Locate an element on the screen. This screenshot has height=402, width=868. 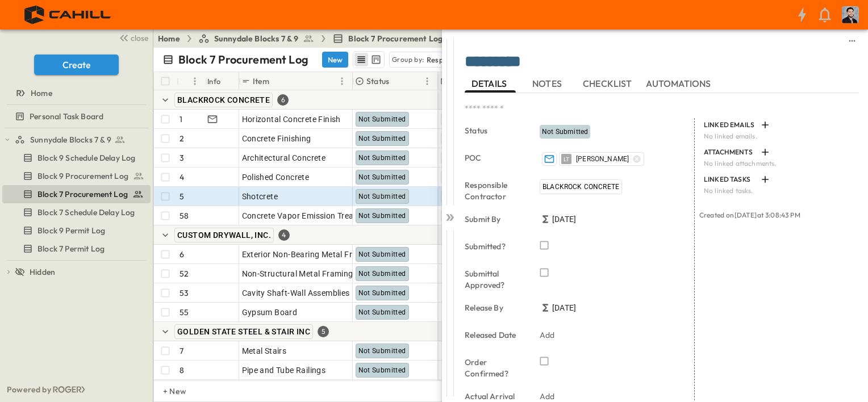
span: Architectural Concrete is located at coordinates (284, 158).